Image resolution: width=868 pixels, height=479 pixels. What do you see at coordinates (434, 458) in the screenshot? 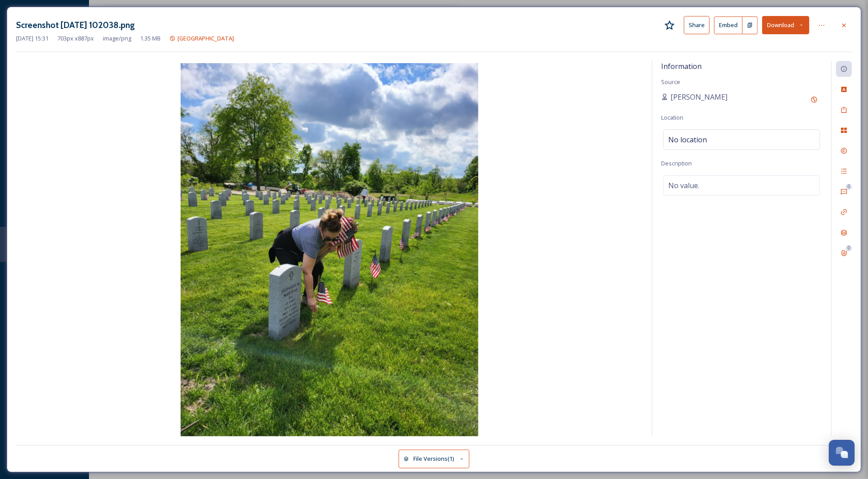
I see `button: File Versions(1)` at bounding box center [434, 458].